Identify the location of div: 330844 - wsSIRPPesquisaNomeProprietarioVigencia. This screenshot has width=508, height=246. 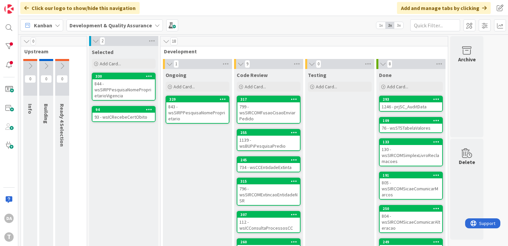
(124, 86).